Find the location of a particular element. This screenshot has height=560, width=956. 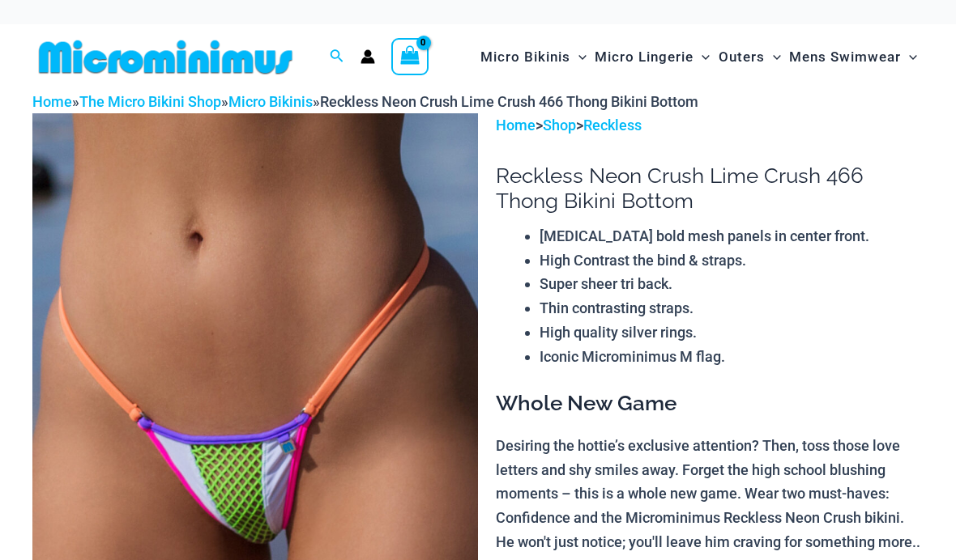

nav: Site Navigation is located at coordinates (698, 57).